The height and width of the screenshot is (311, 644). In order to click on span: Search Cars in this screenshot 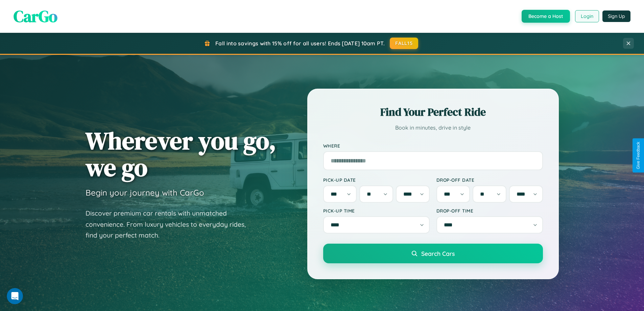, I will do `click(438, 253)`.